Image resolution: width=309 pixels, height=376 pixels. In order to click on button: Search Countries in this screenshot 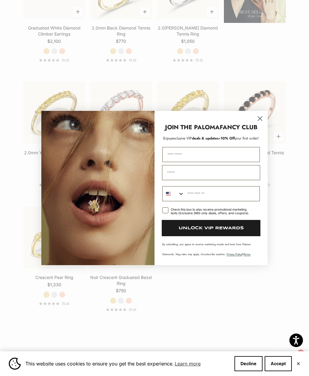, I will do `click(173, 194)`.